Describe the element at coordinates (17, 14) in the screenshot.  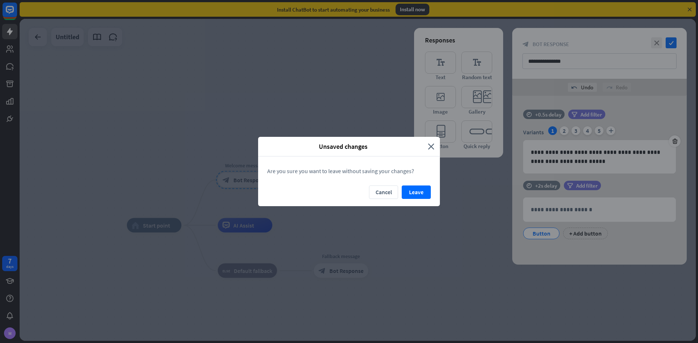
I see `button: Open LiveChat chat widget` at that location.